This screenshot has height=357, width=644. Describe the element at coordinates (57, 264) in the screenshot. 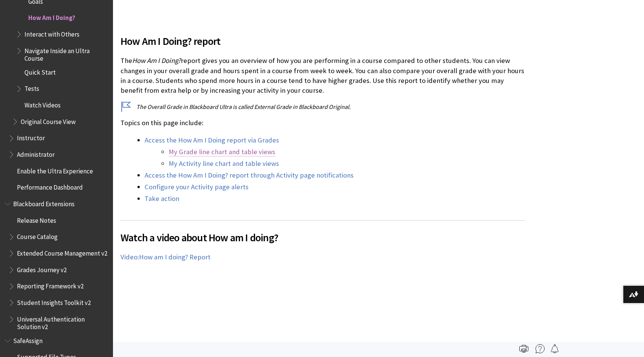

I see `nav: Book outline for Blackboard Extensions` at that location.